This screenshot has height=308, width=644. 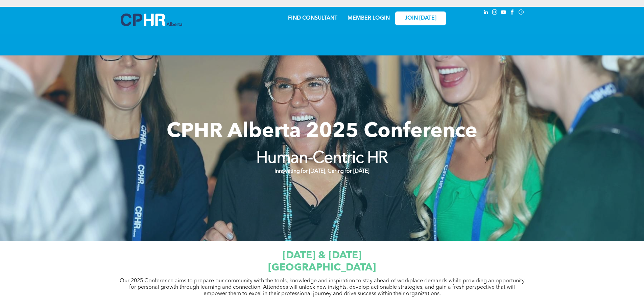 What do you see at coordinates (495, 13) in the screenshot?
I see `a: instagram` at bounding box center [495, 13].